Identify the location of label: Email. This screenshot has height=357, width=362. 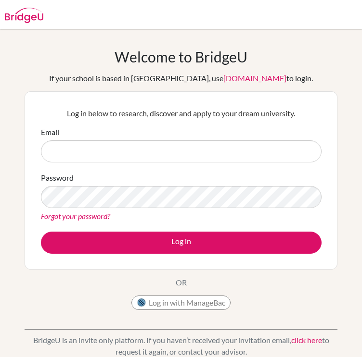
(50, 132).